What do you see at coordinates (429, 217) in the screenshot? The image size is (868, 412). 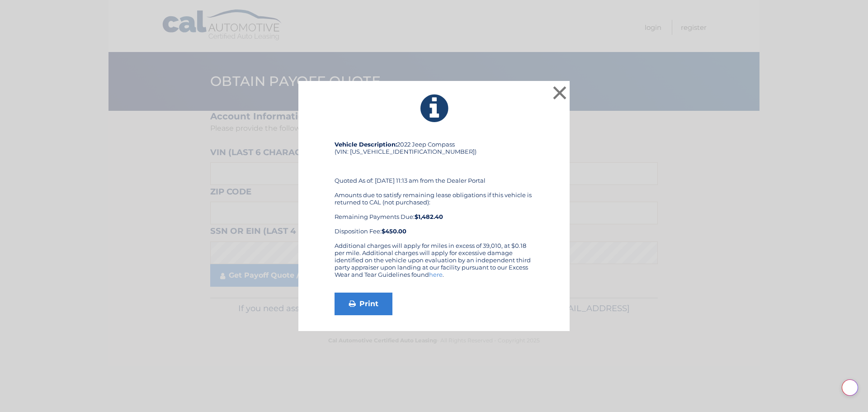 I see `b: $1,482.40` at bounding box center [429, 217].